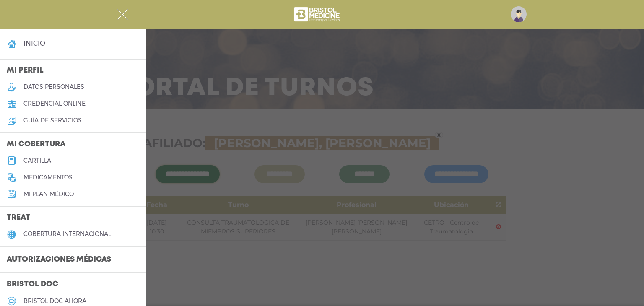 Image resolution: width=644 pixels, height=306 pixels. Describe the element at coordinates (122, 14) in the screenshot. I see `img: Cober_menu-close-white.svg` at that location.